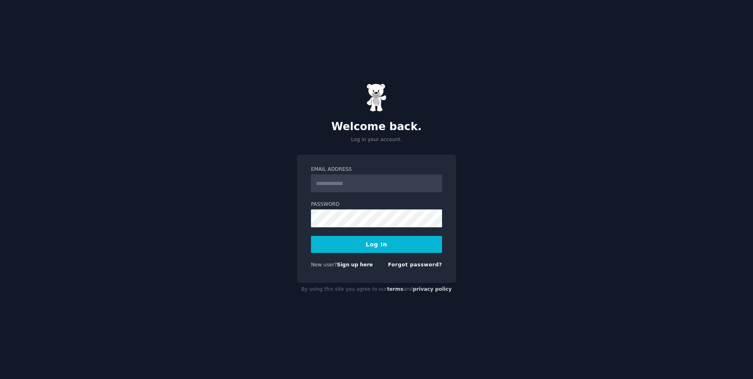 The image size is (753, 379). Describe the element at coordinates (377, 170) in the screenshot. I see `label: Email Address` at that location.